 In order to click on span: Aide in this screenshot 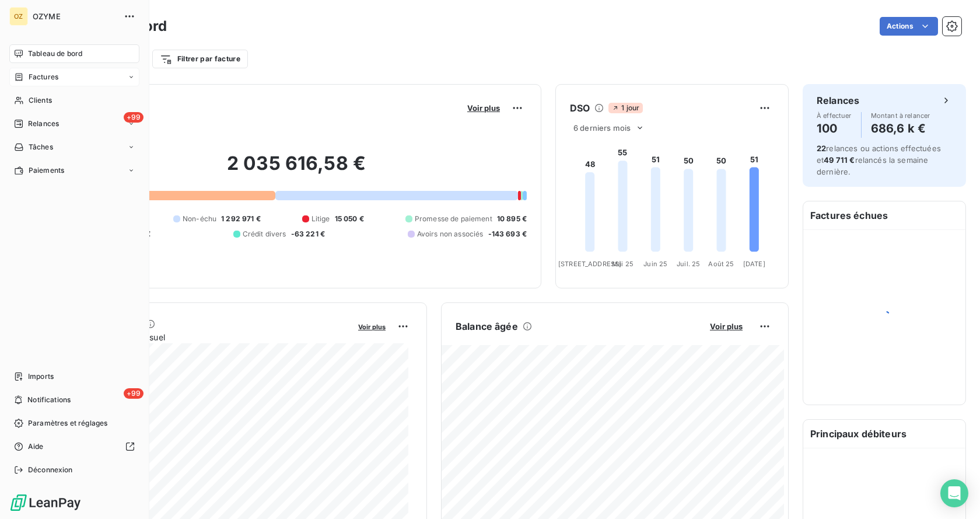, I will do `click(35, 446)`.